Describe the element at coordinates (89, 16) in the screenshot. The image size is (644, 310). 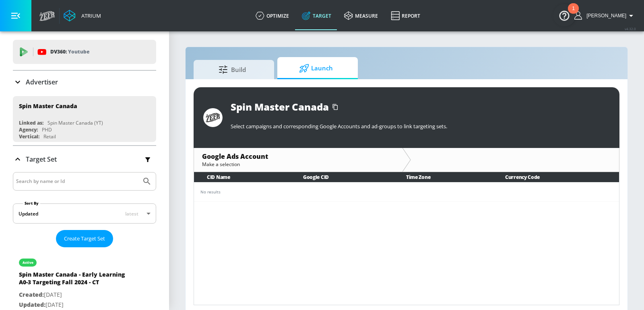
I see `div: Atrium` at that location.